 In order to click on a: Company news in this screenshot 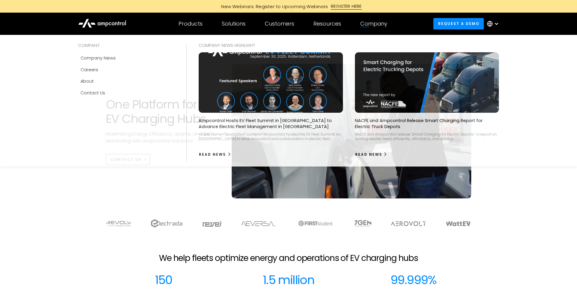, I will do `click(126, 58)`.